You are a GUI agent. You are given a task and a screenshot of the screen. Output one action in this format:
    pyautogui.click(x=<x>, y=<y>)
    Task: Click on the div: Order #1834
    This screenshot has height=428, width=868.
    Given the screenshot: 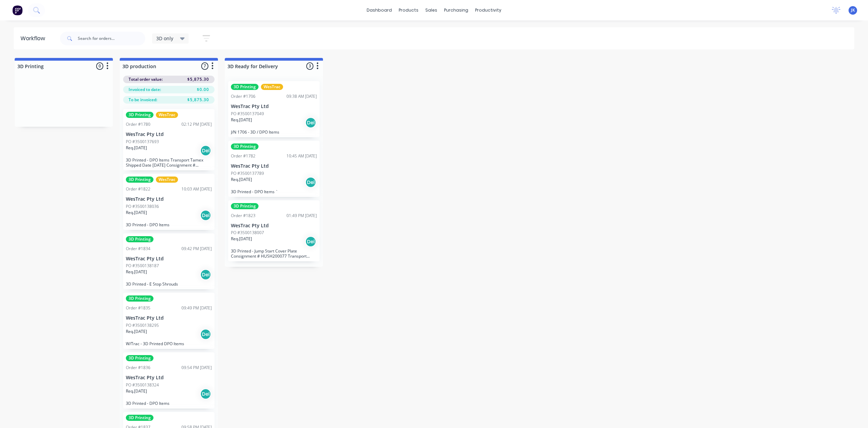 What is the action you would take?
    pyautogui.click(x=138, y=249)
    